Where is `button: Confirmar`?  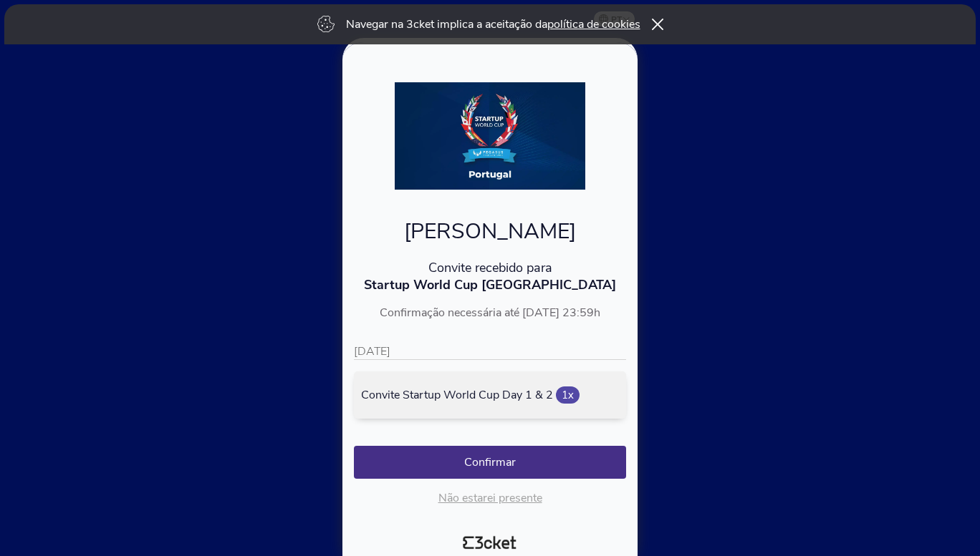 button: Confirmar is located at coordinates (490, 463).